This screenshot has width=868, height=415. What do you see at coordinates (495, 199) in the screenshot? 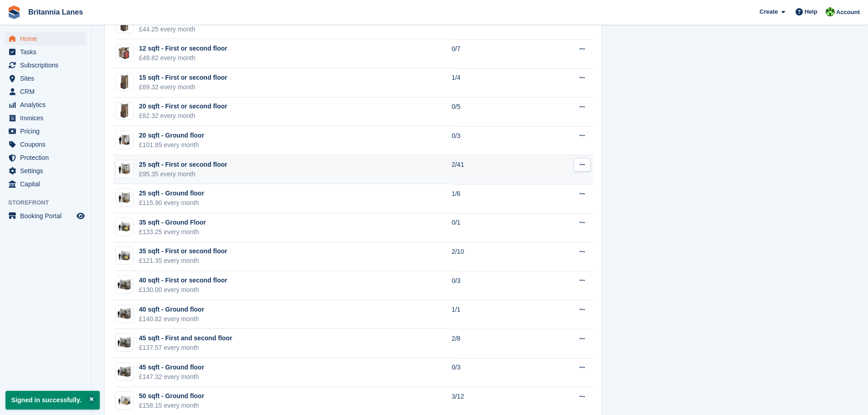
I see `td: 1/6` at bounding box center [495, 199].